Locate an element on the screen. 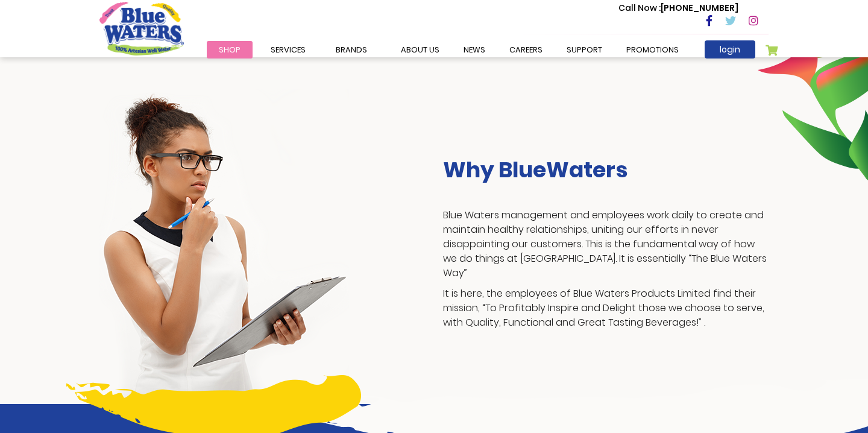  a: News is located at coordinates (474, 50).